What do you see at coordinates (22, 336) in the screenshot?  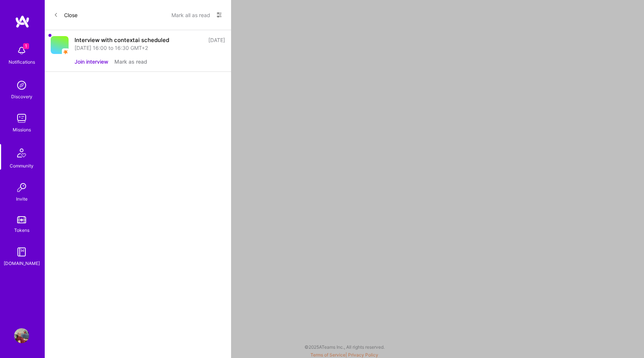 I see `a: User Avatar` at bounding box center [22, 336].